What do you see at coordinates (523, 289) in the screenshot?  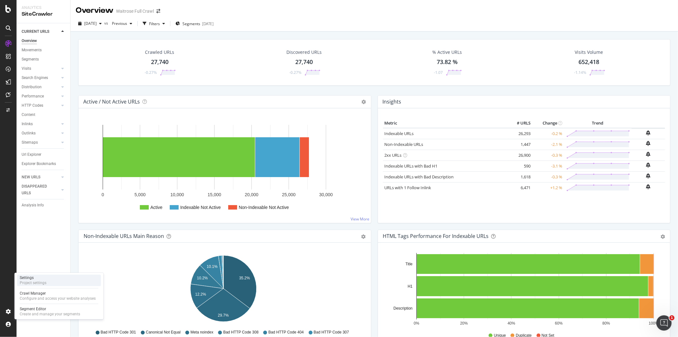 I see `svg: A chart.` at bounding box center [523, 289].